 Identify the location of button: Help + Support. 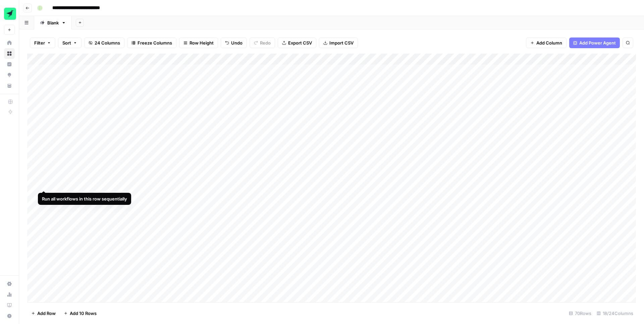
(9, 316).